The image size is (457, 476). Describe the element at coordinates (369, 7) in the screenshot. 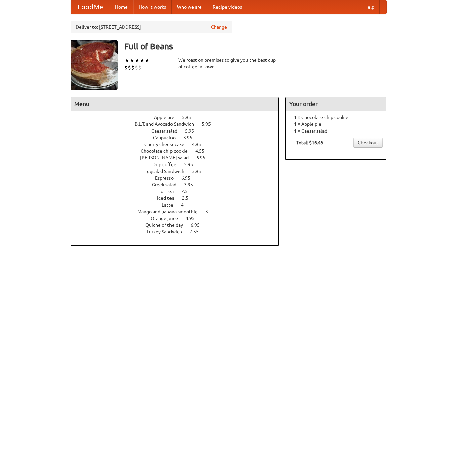

I see `a: Help` at that location.